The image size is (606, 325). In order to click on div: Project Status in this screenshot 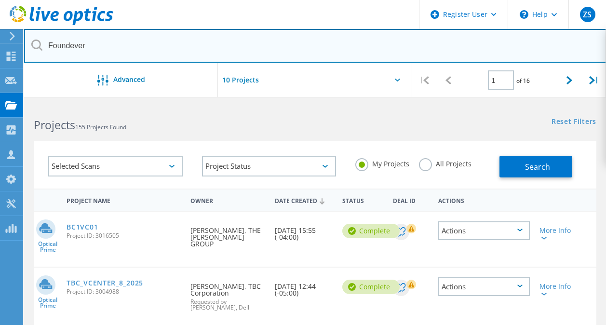, I will do `click(269, 166)`.